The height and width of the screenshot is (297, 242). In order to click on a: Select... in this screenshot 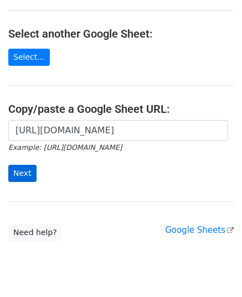, I will do `click(29, 57)`.